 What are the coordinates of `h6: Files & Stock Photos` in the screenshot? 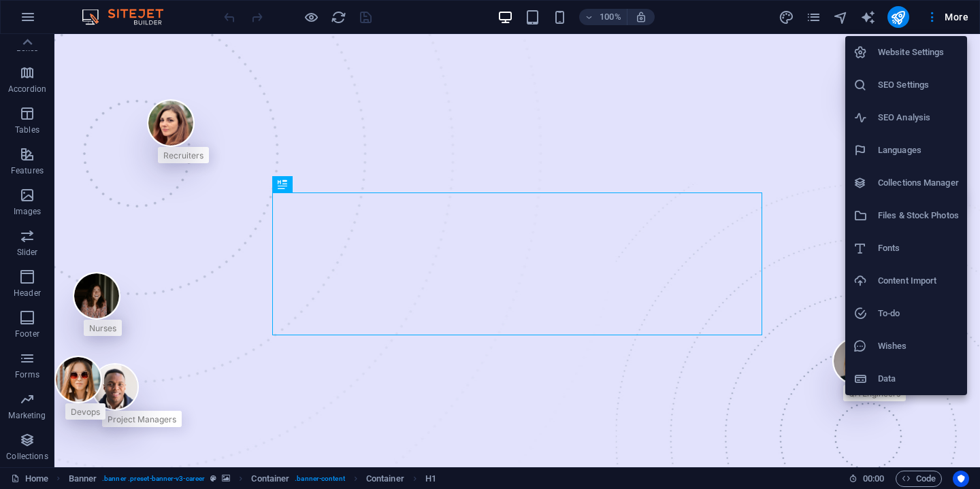 It's located at (918, 216).